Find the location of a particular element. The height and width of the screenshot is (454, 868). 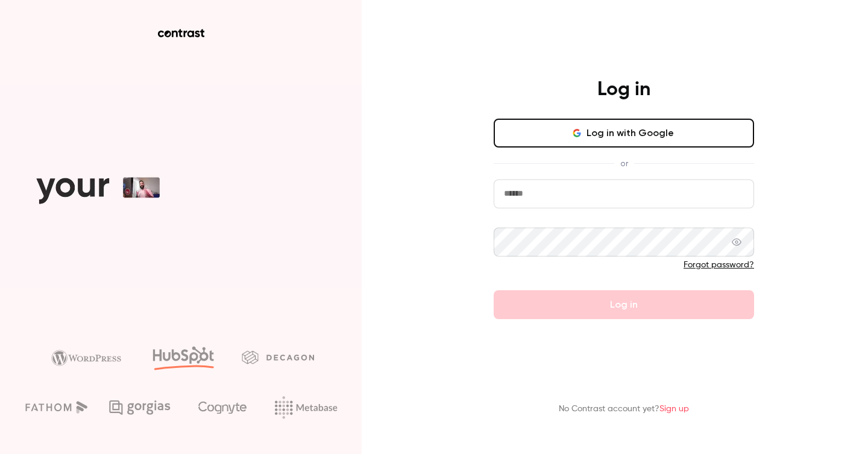

img: decagon is located at coordinates (278, 357).